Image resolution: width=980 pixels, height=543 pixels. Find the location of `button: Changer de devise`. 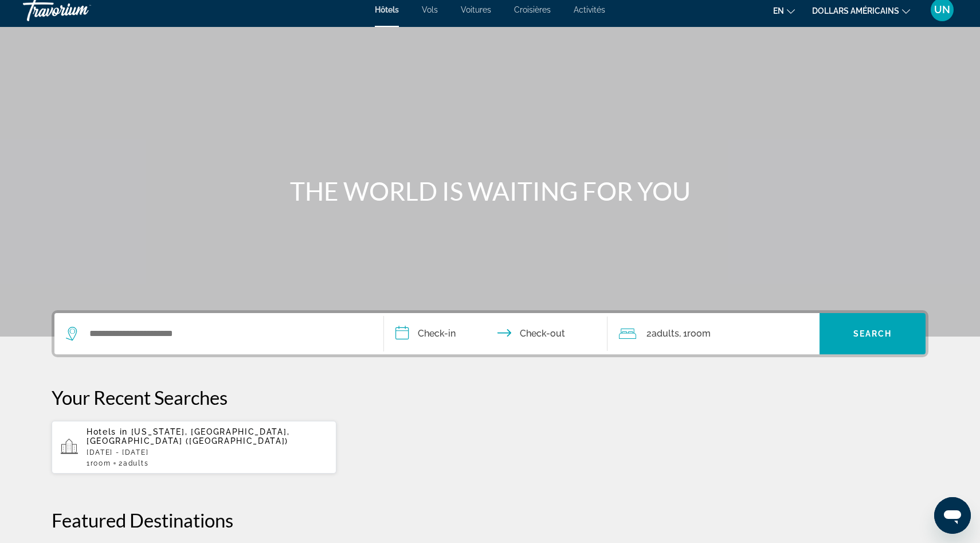

button: Changer de devise is located at coordinates (861, 10).